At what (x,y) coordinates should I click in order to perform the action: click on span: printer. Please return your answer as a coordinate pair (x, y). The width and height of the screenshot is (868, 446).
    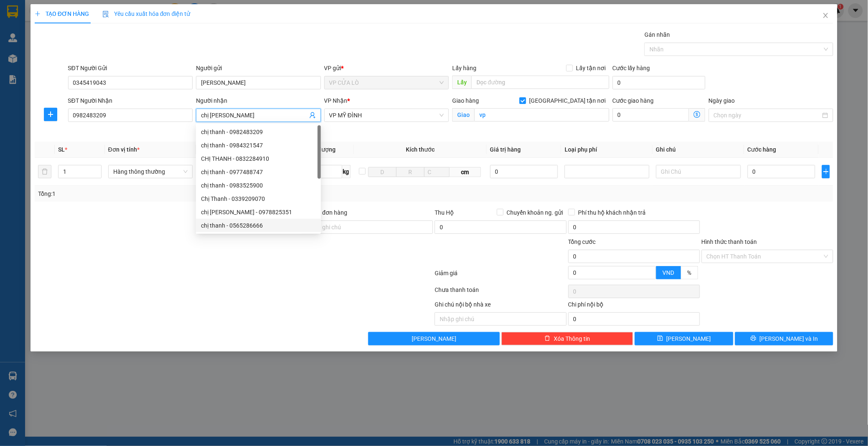
    Looking at the image, I should click on (754, 339).